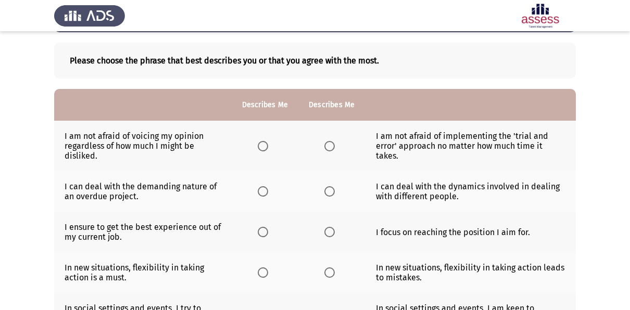 The width and height of the screenshot is (630, 310). What do you see at coordinates (470, 191) in the screenshot?
I see `td: I can deal with the dynamics involved in dealing with different people.` at bounding box center [470, 191].